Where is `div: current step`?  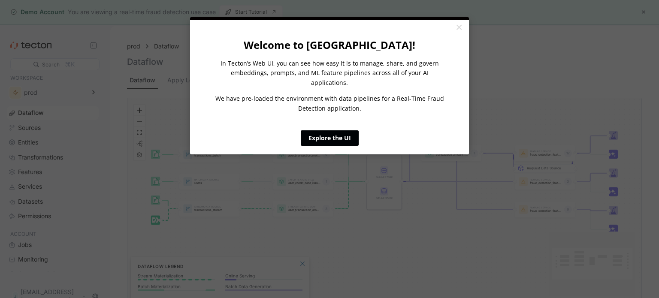 div: current step is located at coordinates (329, 18).